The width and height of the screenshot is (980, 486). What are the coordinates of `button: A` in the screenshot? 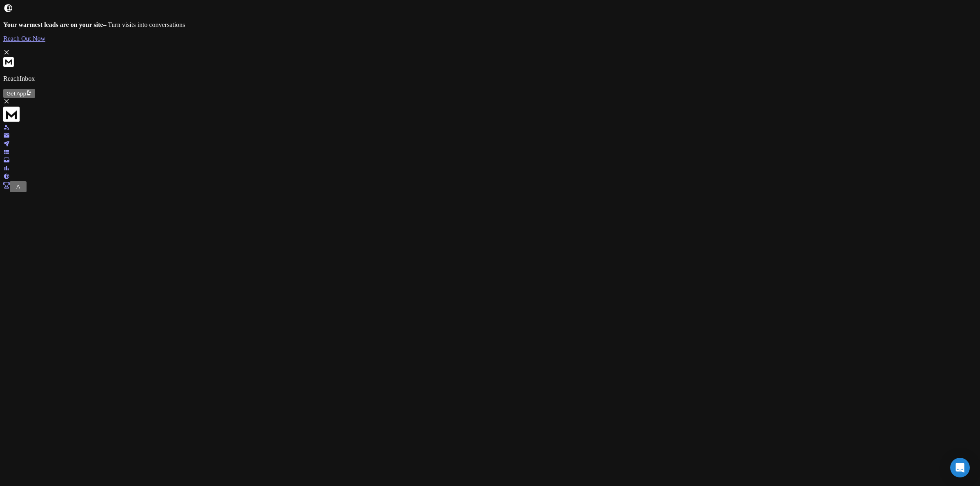 It's located at (18, 187).